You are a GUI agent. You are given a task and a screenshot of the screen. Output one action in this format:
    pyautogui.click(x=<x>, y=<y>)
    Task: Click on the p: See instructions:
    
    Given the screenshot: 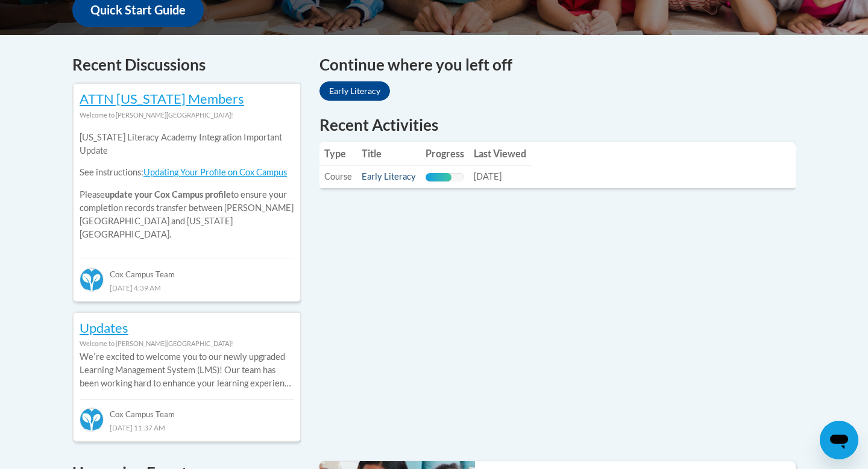 What is the action you would take?
    pyautogui.click(x=187, y=172)
    